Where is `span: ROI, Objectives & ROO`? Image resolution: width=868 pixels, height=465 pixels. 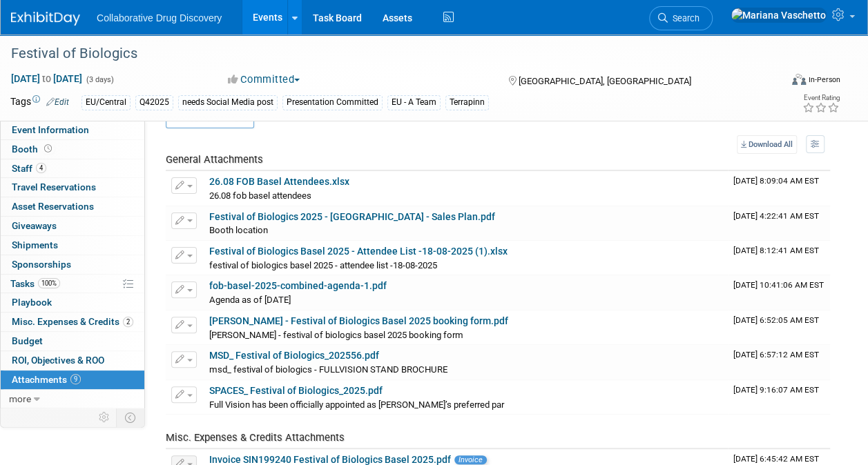
span: ROI, Objectives & ROO is located at coordinates (58, 360).